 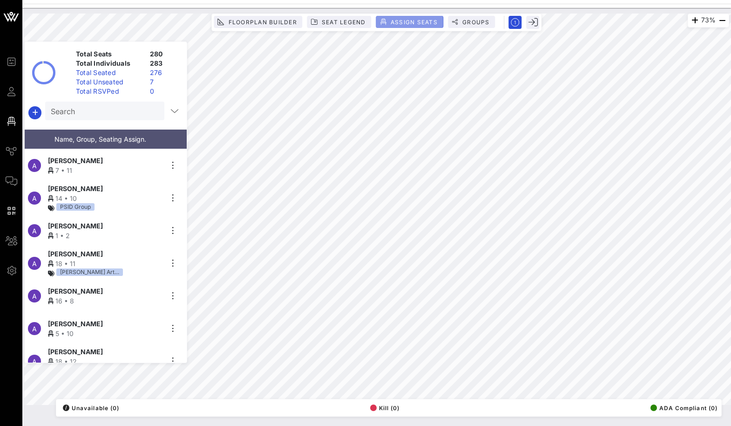 What do you see at coordinates (164, 73) in the screenshot?
I see `div: 276` at bounding box center [164, 73].